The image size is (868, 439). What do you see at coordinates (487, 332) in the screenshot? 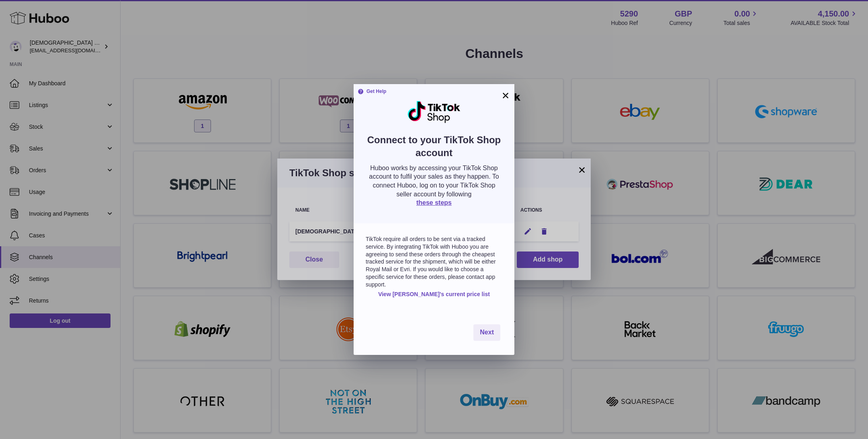
I see `button: Next` at bounding box center [487, 332].